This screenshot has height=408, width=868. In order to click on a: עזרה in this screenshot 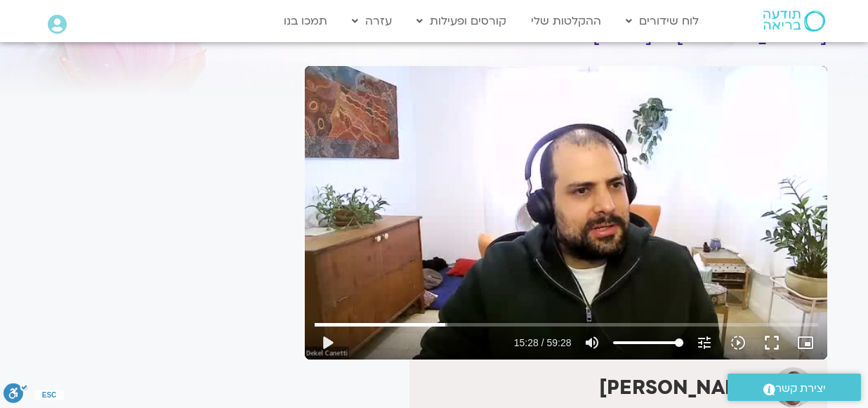, I will do `click(372, 21)`.